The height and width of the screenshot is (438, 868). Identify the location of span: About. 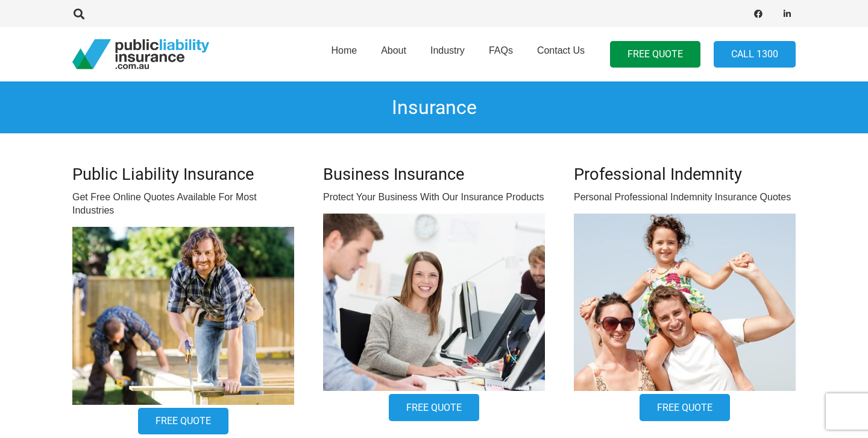
(394, 50).